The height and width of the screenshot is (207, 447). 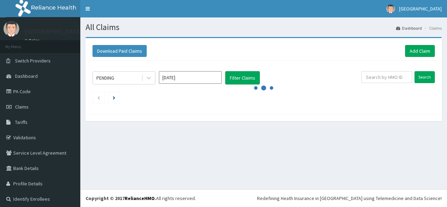 What do you see at coordinates (409, 28) in the screenshot?
I see `a: Dashboard` at bounding box center [409, 28].